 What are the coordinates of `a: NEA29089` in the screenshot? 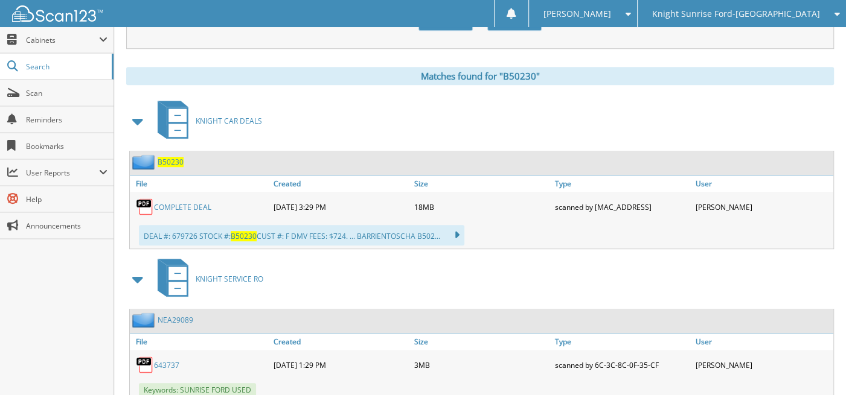 It's located at (175, 320).